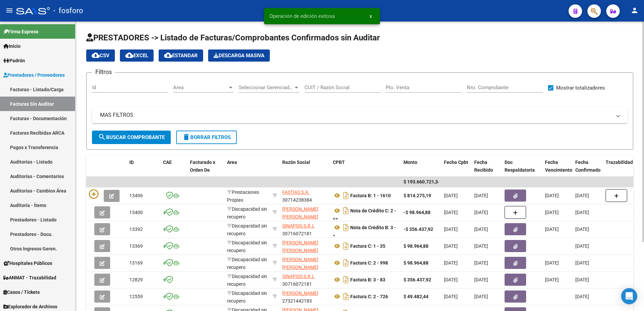 The width and height of the screenshot is (644, 311). Describe the element at coordinates (206, 137) in the screenshot. I see `span: Borrar Filtros` at that location.